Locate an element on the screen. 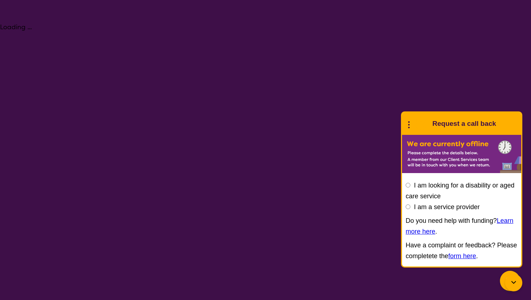  img: Karista is located at coordinates (421, 124).